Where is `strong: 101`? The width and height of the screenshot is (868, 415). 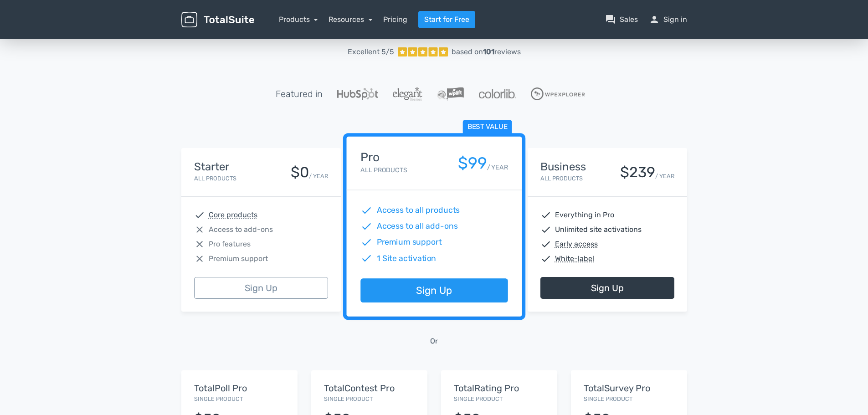
strong: 101 is located at coordinates (488, 51).